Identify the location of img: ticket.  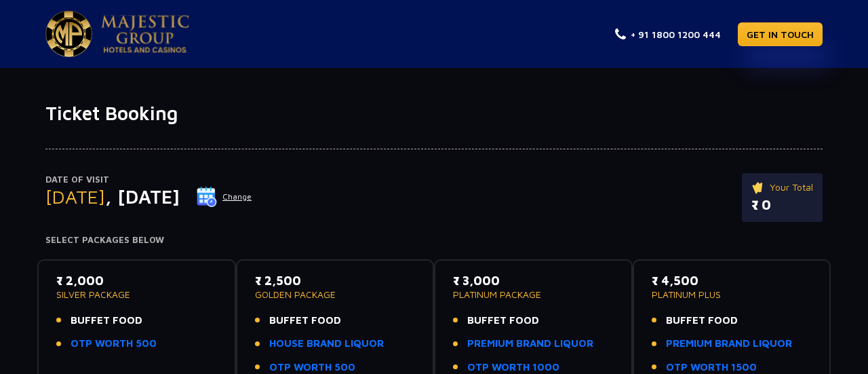
(758, 187).